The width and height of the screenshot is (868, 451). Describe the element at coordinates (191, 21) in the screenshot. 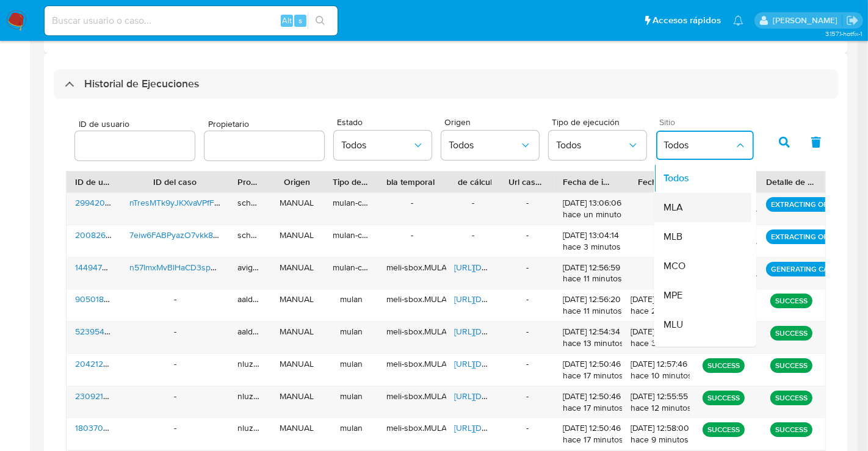

I see `input: Buscar usuario o caso...` at that location.